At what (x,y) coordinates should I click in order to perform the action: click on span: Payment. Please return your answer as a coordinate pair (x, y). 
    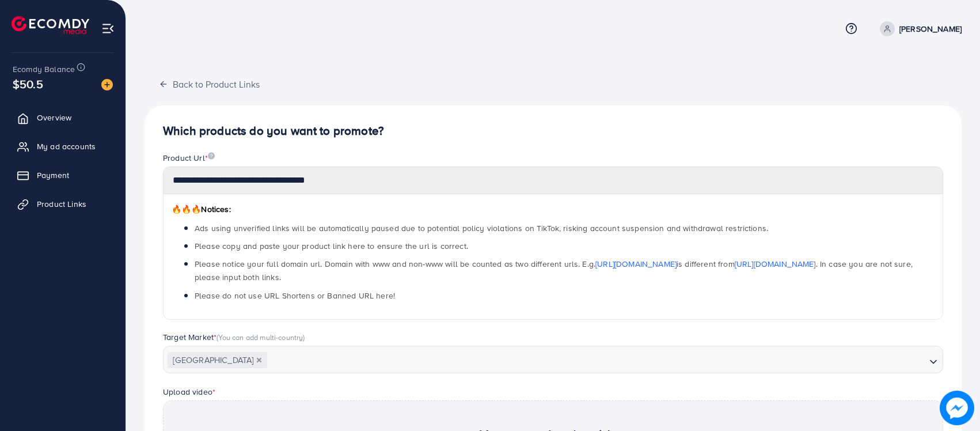
    Looking at the image, I should click on (53, 175).